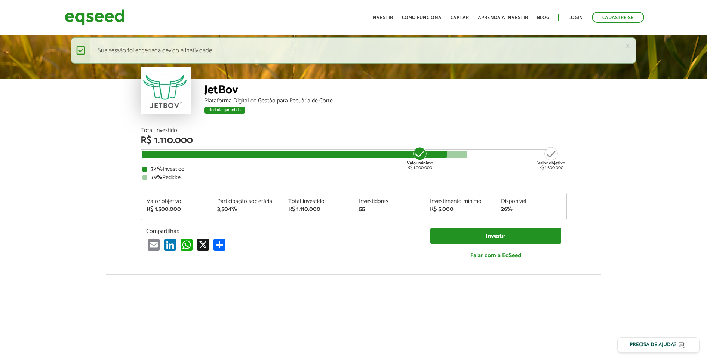 The height and width of the screenshot is (360, 707). I want to click on a: X, so click(203, 245).